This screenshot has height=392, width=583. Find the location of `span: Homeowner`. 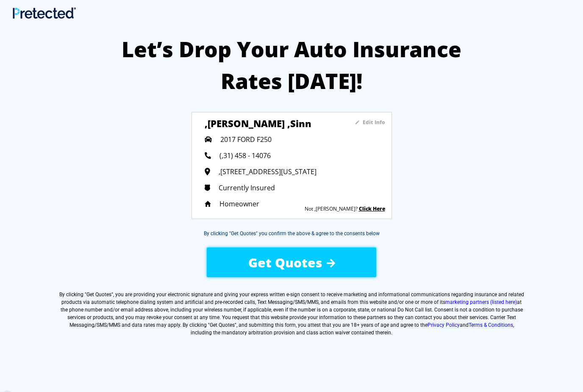

span: Homeowner is located at coordinates (239, 204).